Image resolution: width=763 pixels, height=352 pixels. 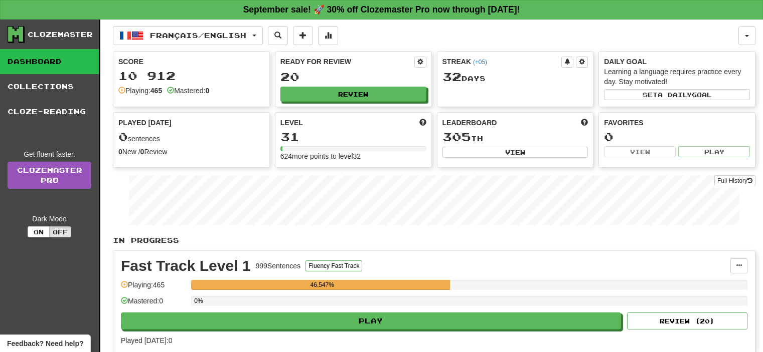 What do you see at coordinates (198, 35) in the screenshot?
I see `span: Français / English` at bounding box center [198, 35].